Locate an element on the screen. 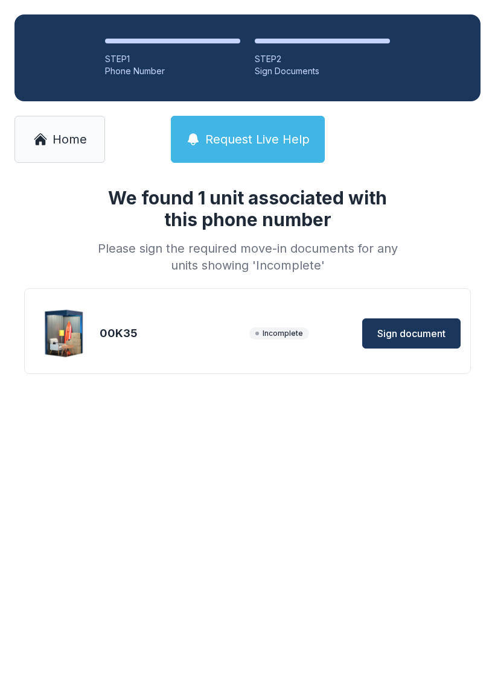 This screenshot has height=682, width=495. div: Please sign the required move-in documents for any units showing 'Incomplete' is located at coordinates (247, 257).